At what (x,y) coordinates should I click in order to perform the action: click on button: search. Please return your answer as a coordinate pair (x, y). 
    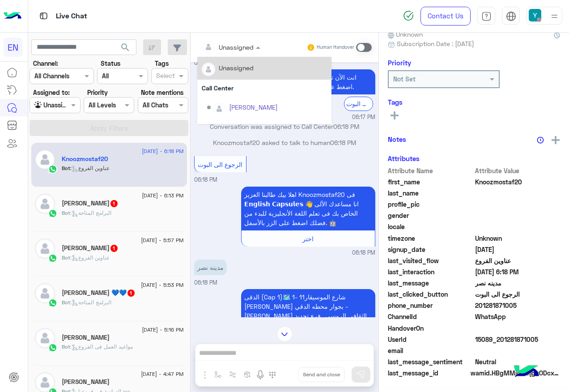
    Looking at the image, I should click on (125, 49).